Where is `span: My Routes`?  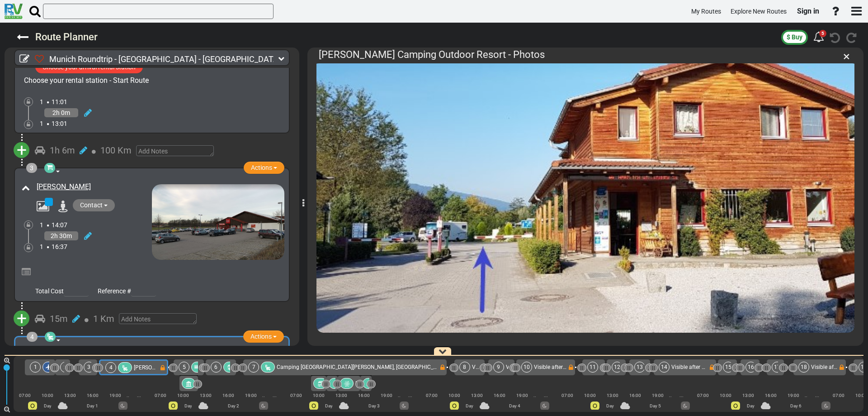 span: My Routes is located at coordinates (706, 11).